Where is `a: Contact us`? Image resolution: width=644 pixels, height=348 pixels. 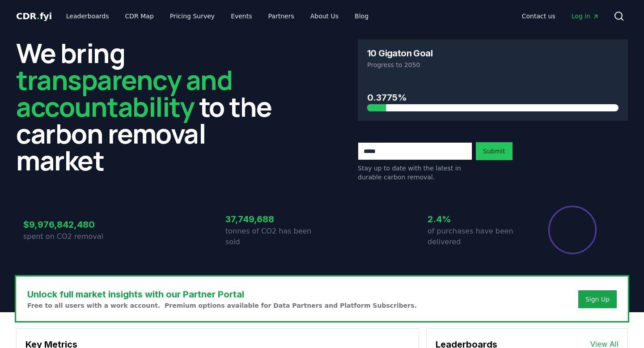 a: Contact us is located at coordinates (538, 16).